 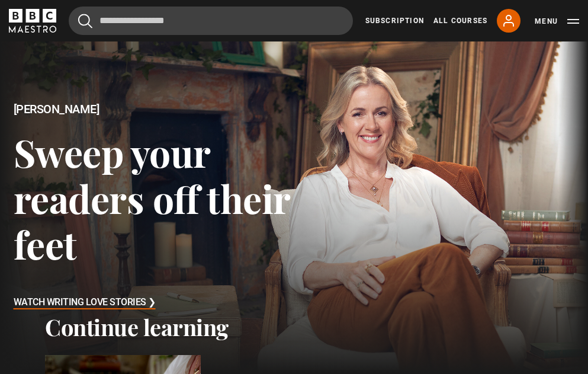 I want to click on h2: Continue learning, so click(x=294, y=327).